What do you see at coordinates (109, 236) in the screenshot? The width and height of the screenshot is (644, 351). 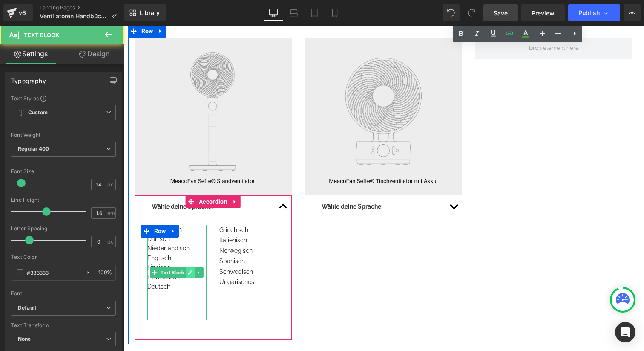 I see `a: Spanisch` at bounding box center [109, 236].